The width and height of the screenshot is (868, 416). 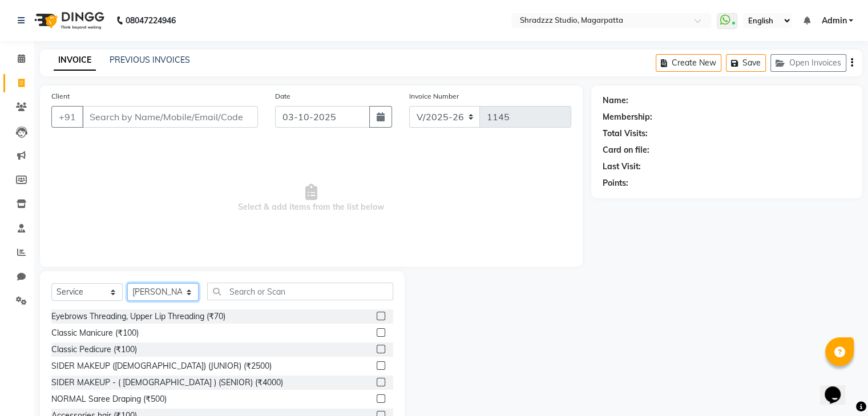 What do you see at coordinates (625, 134) in the screenshot?
I see `div: Total Visits:` at bounding box center [625, 134].